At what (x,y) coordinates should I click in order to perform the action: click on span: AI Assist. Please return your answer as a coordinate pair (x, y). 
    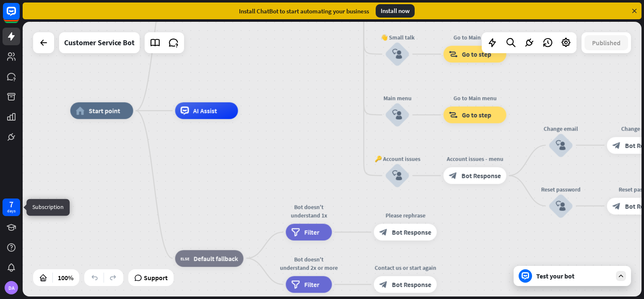
    Looking at the image, I should click on (205, 111).